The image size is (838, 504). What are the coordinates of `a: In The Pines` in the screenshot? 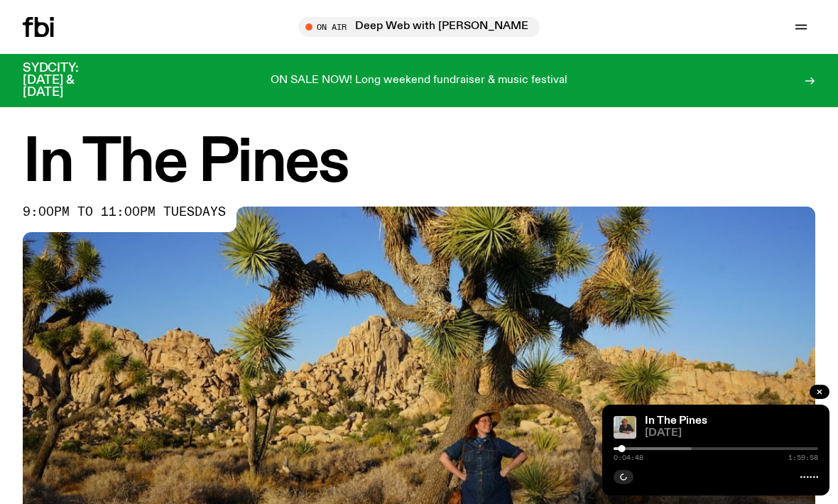 It's located at (676, 422).